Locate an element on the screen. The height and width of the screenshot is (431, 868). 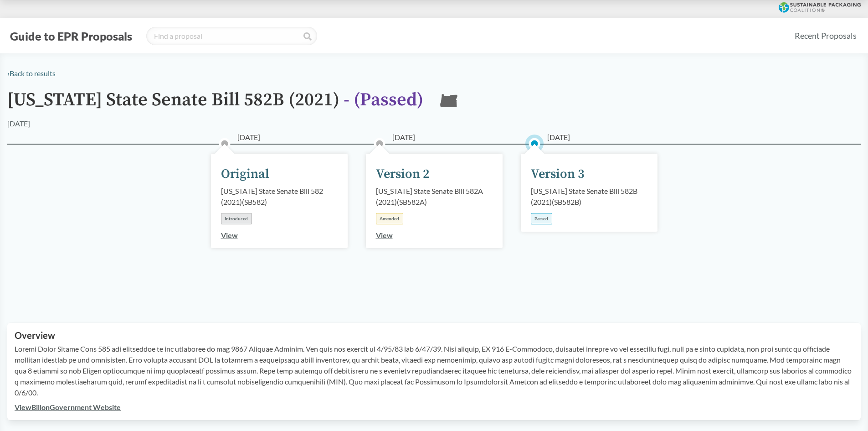
a: ‹Back to results is located at coordinates (31, 73).